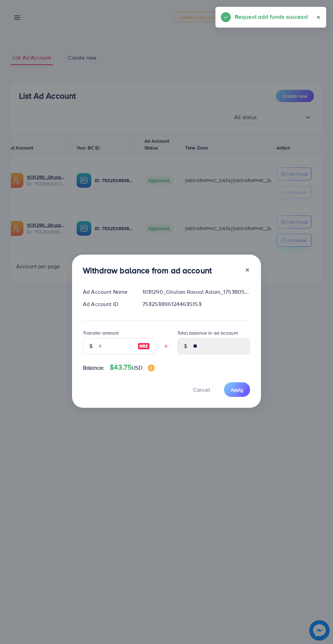 The width and height of the screenshot is (333, 644). Describe the element at coordinates (107, 304) in the screenshot. I see `div: Ad Account ID` at that location.